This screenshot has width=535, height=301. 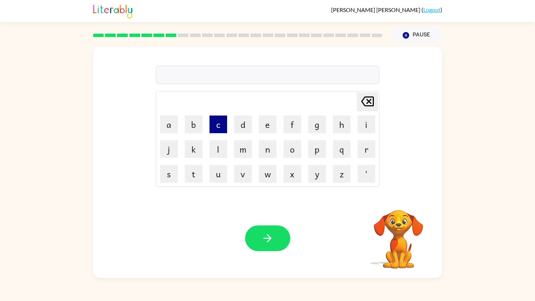 What do you see at coordinates (243, 124) in the screenshot?
I see `button: d` at bounding box center [243, 124].